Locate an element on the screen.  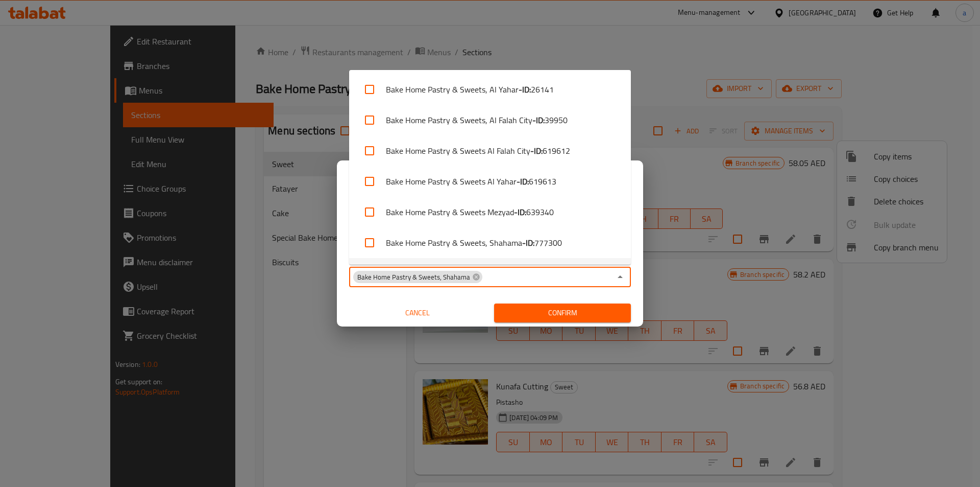
span: 619612 is located at coordinates (556, 151).